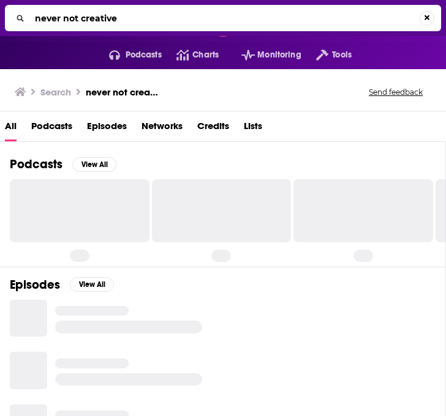 The height and width of the screenshot is (416, 446). Describe the element at coordinates (162, 129) in the screenshot. I see `span: Networks` at that location.